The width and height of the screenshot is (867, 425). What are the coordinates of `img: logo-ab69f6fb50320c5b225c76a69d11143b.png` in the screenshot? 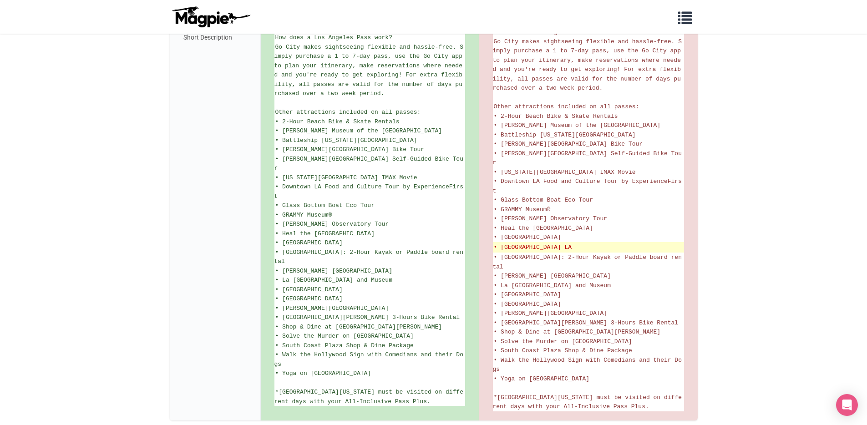 It's located at (211, 17).